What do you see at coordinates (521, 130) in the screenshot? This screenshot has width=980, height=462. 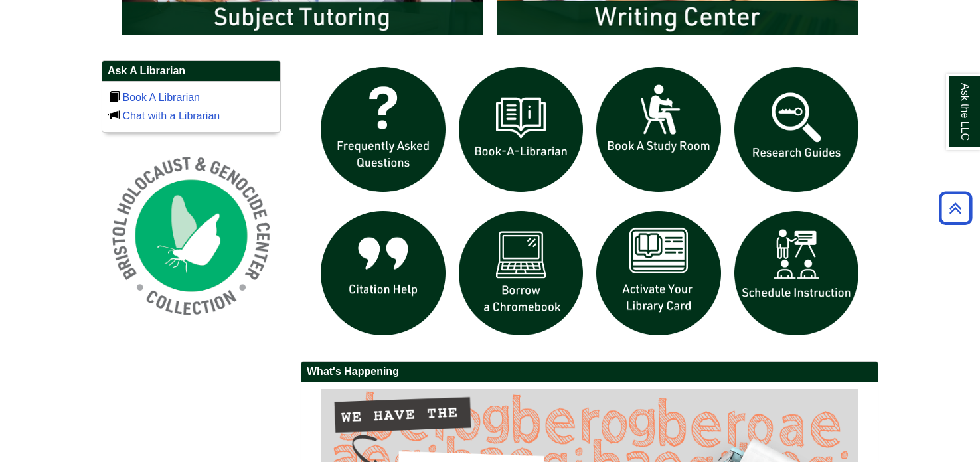 I see `img: Book a Librarian icon links to book a librarian web page` at bounding box center [521, 130].